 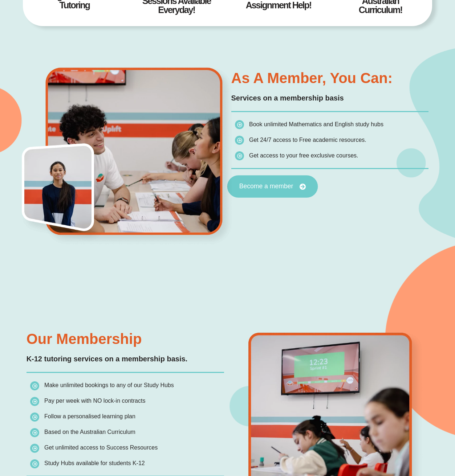 What do you see at coordinates (90, 416) in the screenshot?
I see `span: Follow a personalised learning plan` at bounding box center [90, 416].